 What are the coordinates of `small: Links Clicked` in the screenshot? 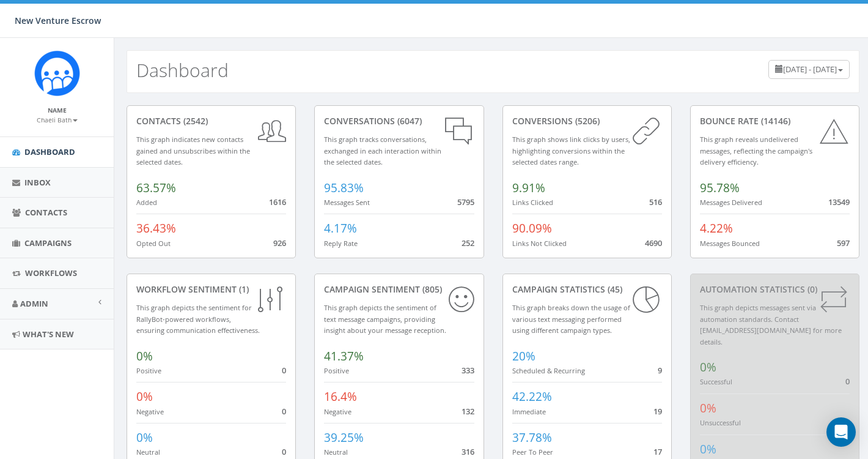 It's located at (532, 202).